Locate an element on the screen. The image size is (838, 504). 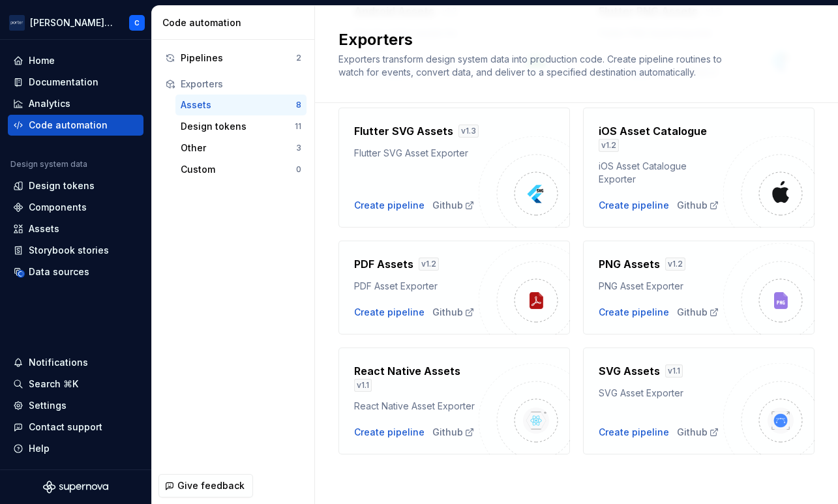
div: Contact support is located at coordinates (65, 428).